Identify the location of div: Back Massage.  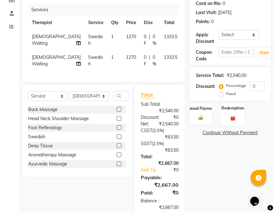
(43, 109).